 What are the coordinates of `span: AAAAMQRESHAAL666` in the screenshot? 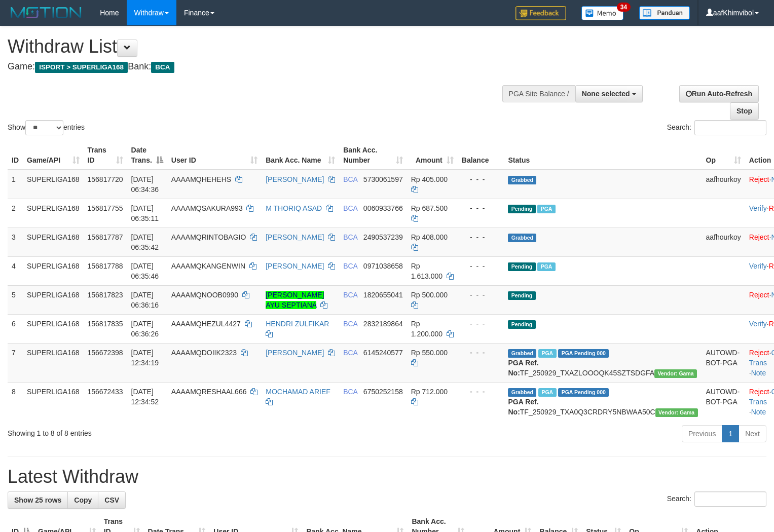 It's located at (209, 391).